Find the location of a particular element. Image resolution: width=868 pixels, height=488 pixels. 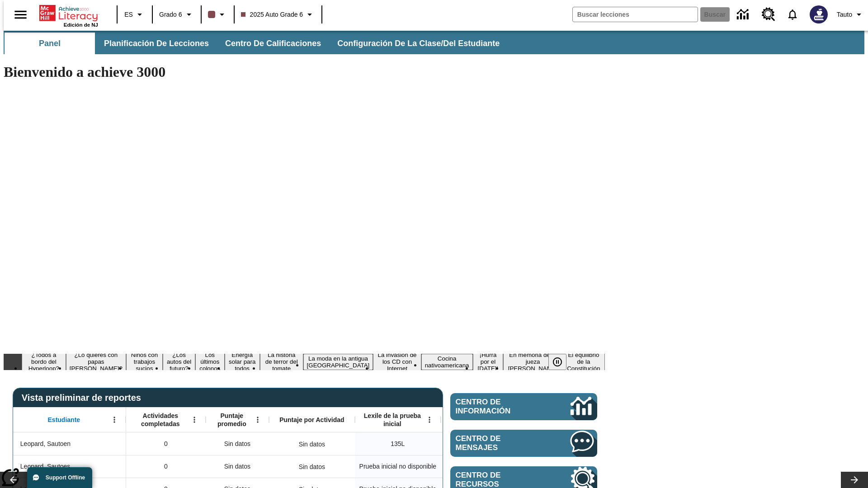

button: Centro de calificaciones is located at coordinates (273, 43).